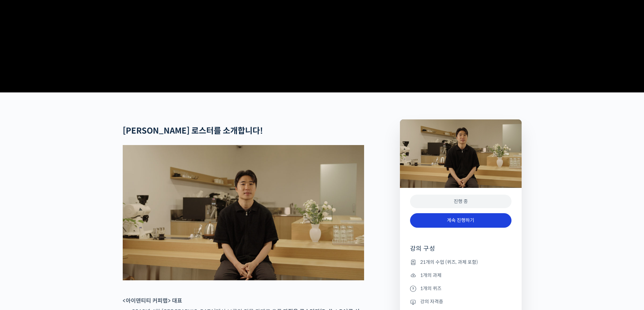 This screenshot has height=310, width=644. I want to click on div: 진행 중, so click(461, 201).